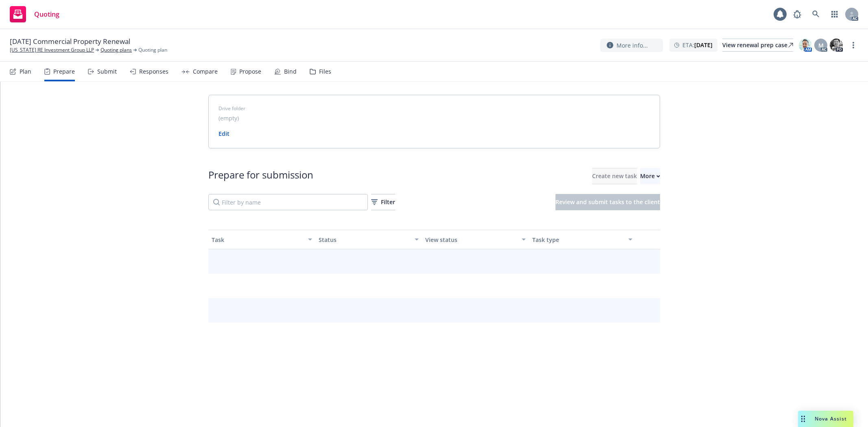  I want to click on div: Propose, so click(250, 71).